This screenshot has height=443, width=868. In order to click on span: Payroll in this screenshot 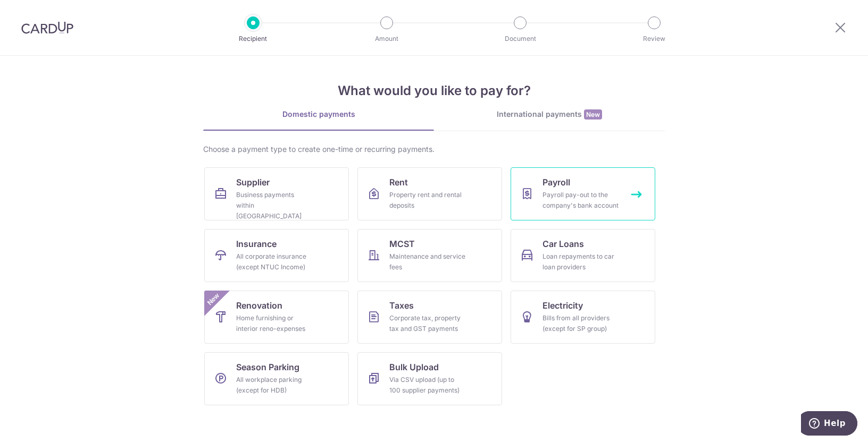, I will do `click(556, 182)`.